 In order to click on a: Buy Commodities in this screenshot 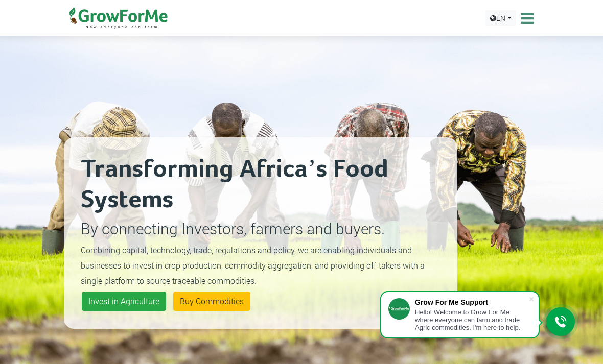, I will do `click(211, 301)`.